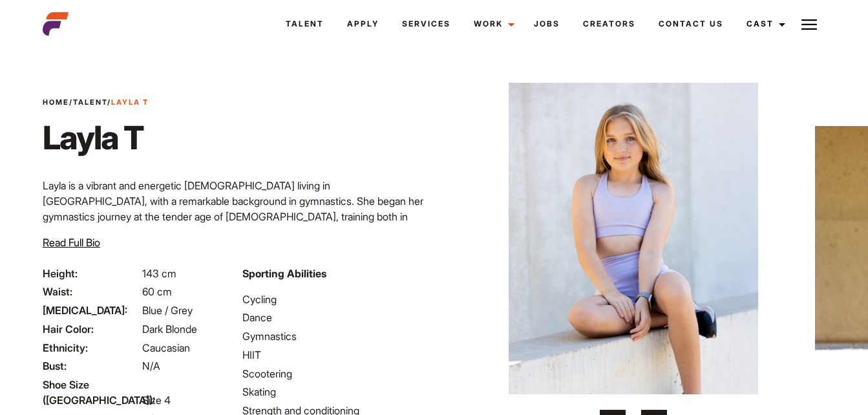 Image resolution: width=868 pixels, height=415 pixels. What do you see at coordinates (334, 374) in the screenshot?
I see `li: Scootering` at bounding box center [334, 374].